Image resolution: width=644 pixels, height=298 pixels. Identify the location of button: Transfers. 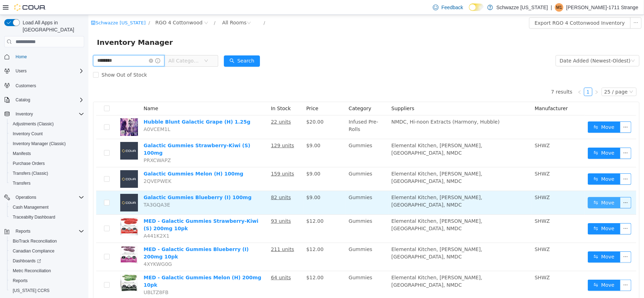
(47, 183).